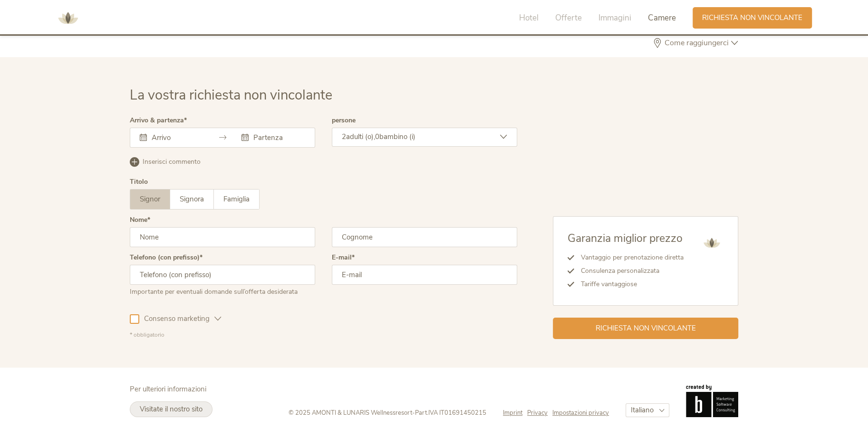 The width and height of the screenshot is (868, 430). I want to click on span: Impostazioni privacy, so click(581, 412).